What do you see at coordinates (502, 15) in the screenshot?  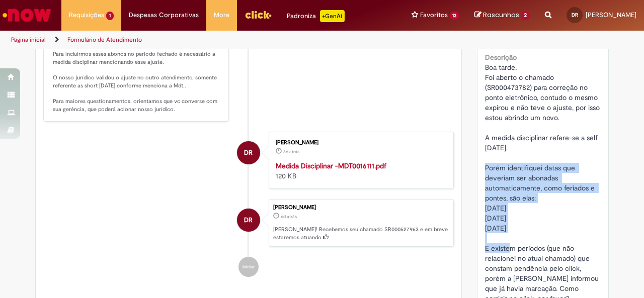 I see `a: Rascunhos` at bounding box center [502, 15].